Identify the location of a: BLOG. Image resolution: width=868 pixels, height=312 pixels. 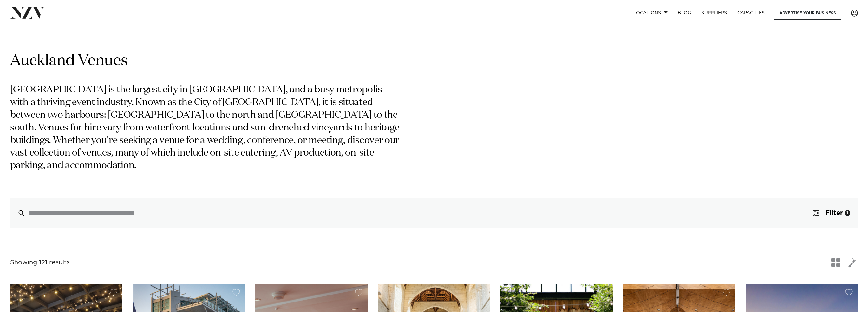
(684, 12).